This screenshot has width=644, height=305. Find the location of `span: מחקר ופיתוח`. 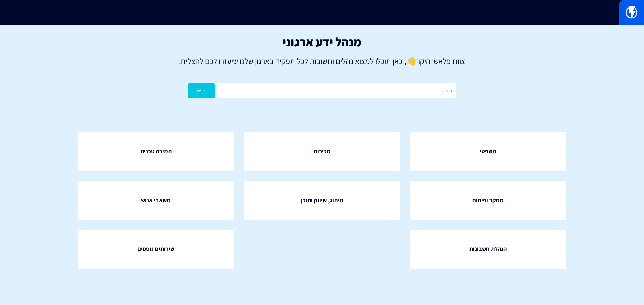

span: מחקר ופיתוח is located at coordinates (488, 200).